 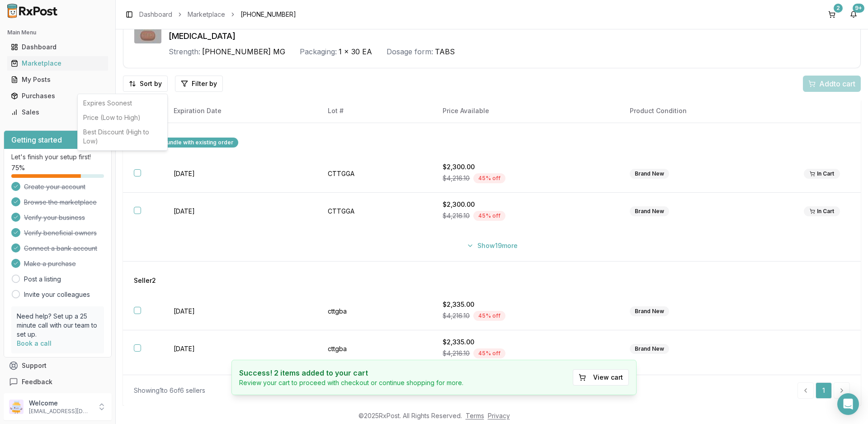 What do you see at coordinates (57, 365) in the screenshot?
I see `button: Support` at bounding box center [57, 365].